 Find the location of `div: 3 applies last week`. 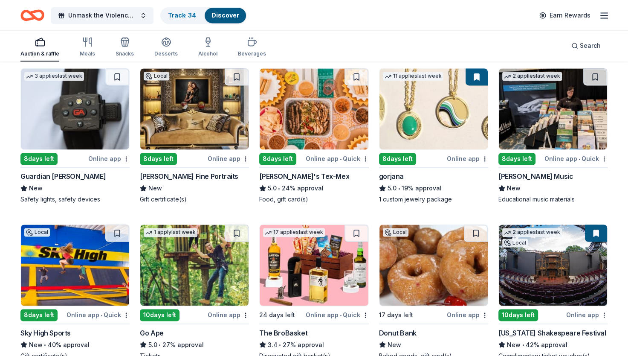

div: 3 applies last week is located at coordinates (54, 76).